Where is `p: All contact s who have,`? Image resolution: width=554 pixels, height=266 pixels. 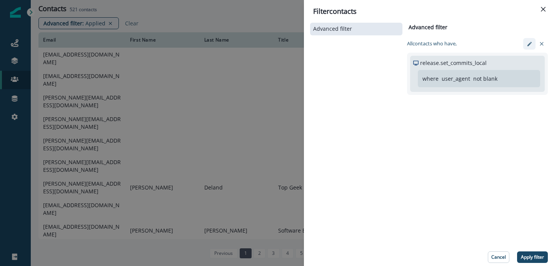
p: All contact s who have, is located at coordinates (432, 44).